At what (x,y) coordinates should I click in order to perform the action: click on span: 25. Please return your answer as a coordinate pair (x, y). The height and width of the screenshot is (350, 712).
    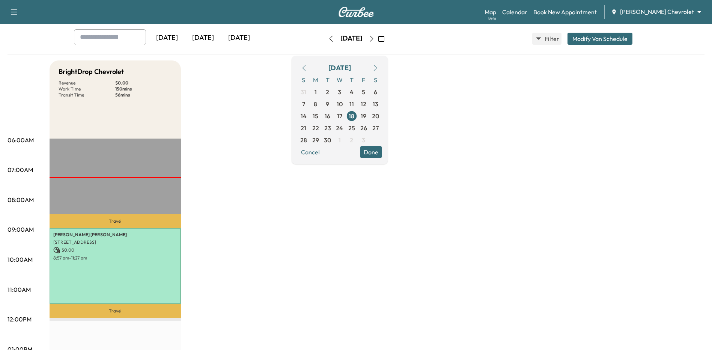
    Looking at the image, I should click on (352, 128).